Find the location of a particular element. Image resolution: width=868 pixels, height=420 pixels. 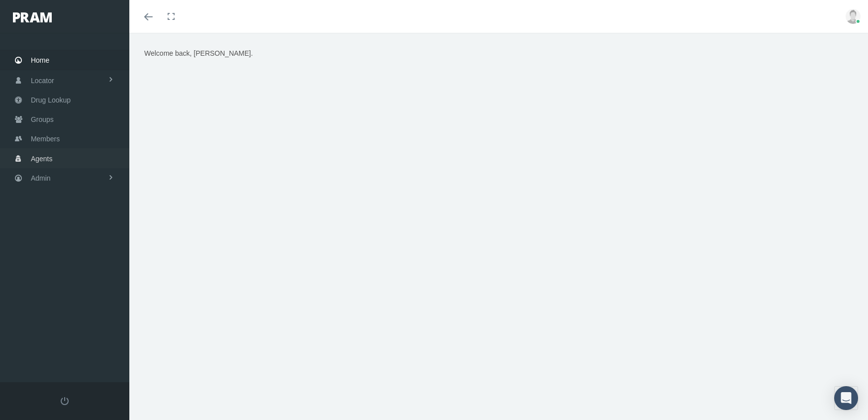

span: Locator is located at coordinates (43, 80).